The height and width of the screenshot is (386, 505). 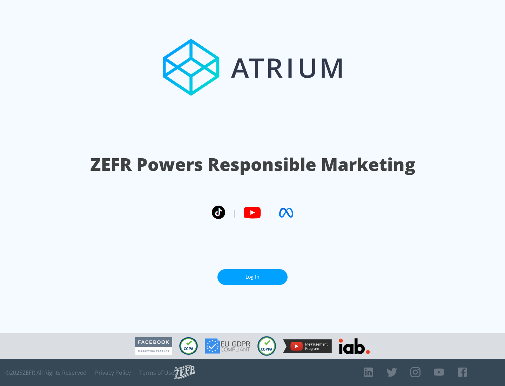 I want to click on img: COPPA Compliant, so click(x=266, y=346).